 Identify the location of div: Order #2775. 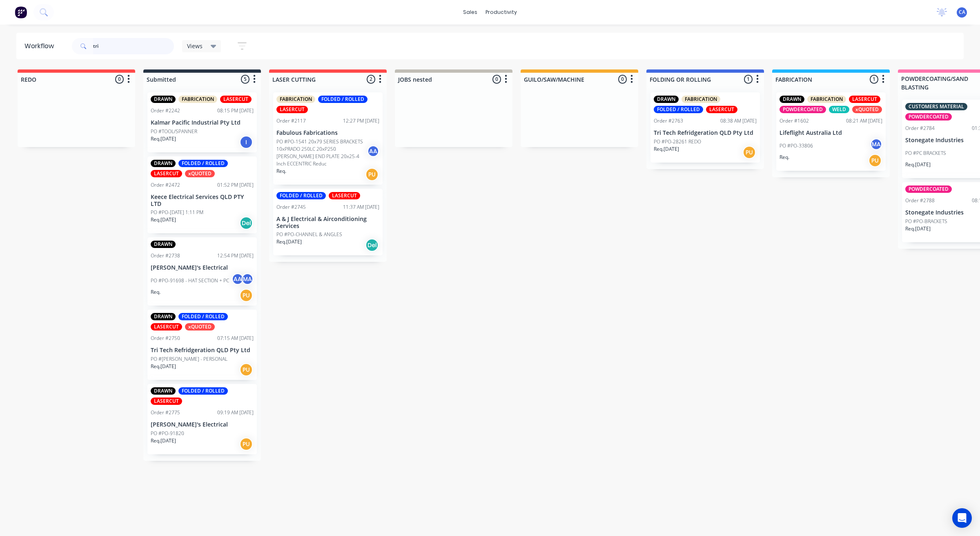
(165, 413).